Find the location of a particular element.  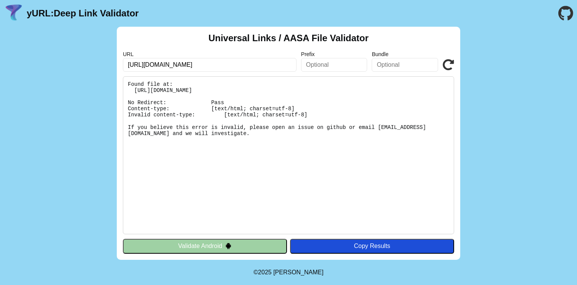

label: Bundle is located at coordinates (405, 54).